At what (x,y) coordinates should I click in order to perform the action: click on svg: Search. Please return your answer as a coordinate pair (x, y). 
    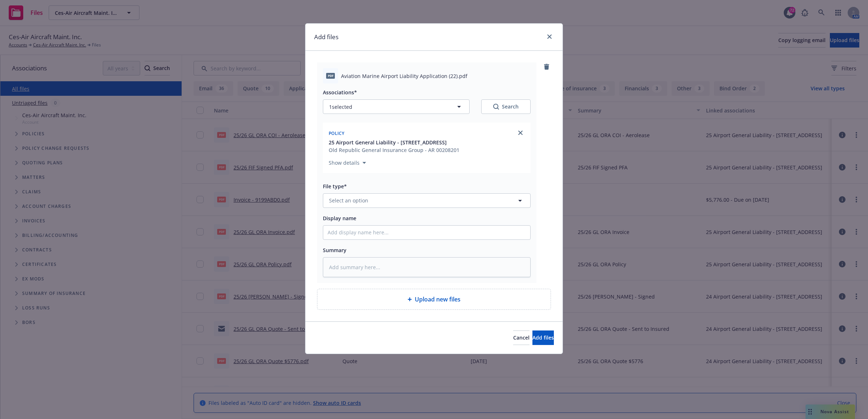
    Looking at the image, I should click on (496, 107).